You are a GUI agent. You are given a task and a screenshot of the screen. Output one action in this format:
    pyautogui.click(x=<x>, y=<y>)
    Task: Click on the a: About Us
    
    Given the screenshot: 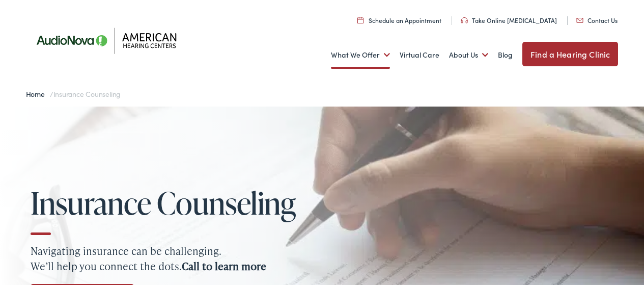 What is the action you would take?
    pyautogui.click(x=469, y=55)
    